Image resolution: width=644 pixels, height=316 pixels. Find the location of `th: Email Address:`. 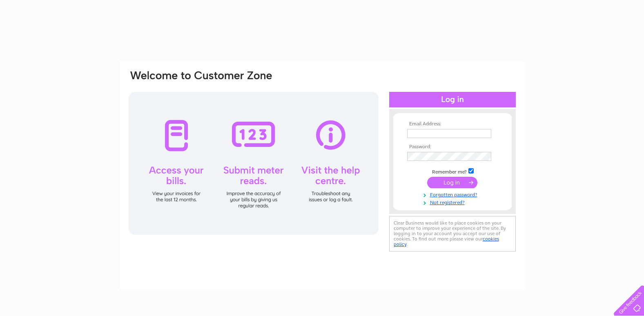

th: Email Address: is located at coordinates (453, 124).